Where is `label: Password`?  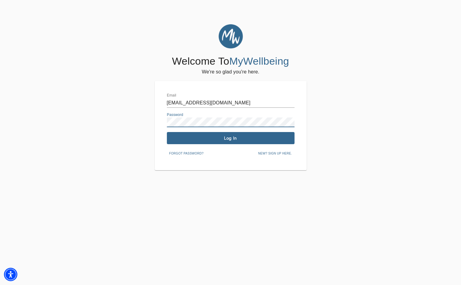
label: Password is located at coordinates (175, 115).